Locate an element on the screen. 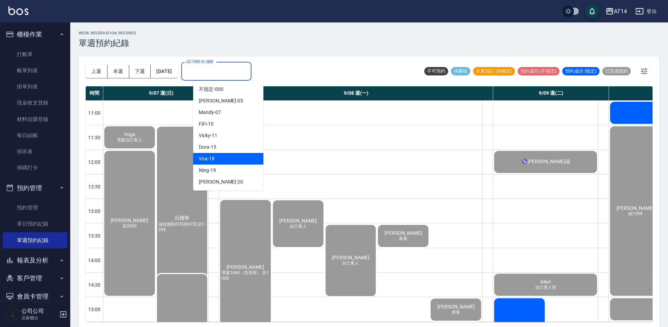 The image size is (668, 327). span: 新客 is located at coordinates (403, 239).